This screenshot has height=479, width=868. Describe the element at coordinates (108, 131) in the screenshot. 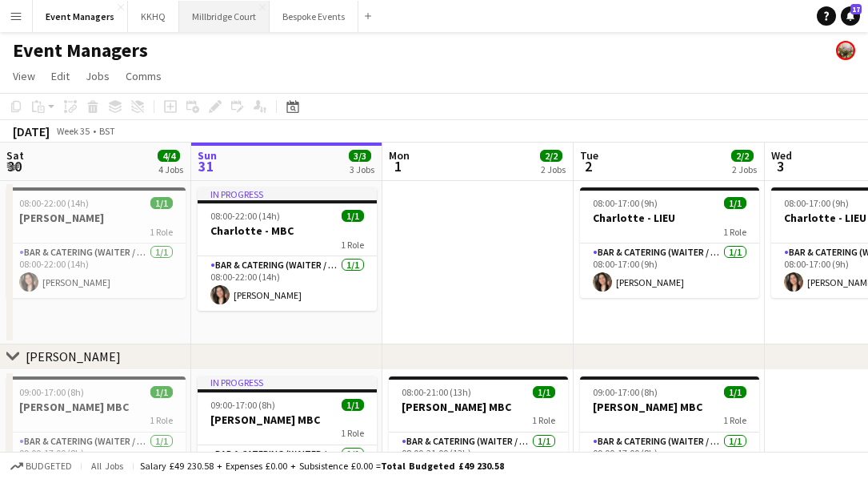

I see `div: BST` at that location.